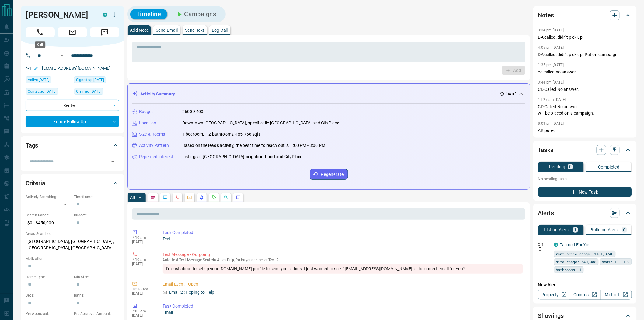  What do you see at coordinates (585, 179) in the screenshot?
I see `p: No pending tasks` at bounding box center [585, 179].